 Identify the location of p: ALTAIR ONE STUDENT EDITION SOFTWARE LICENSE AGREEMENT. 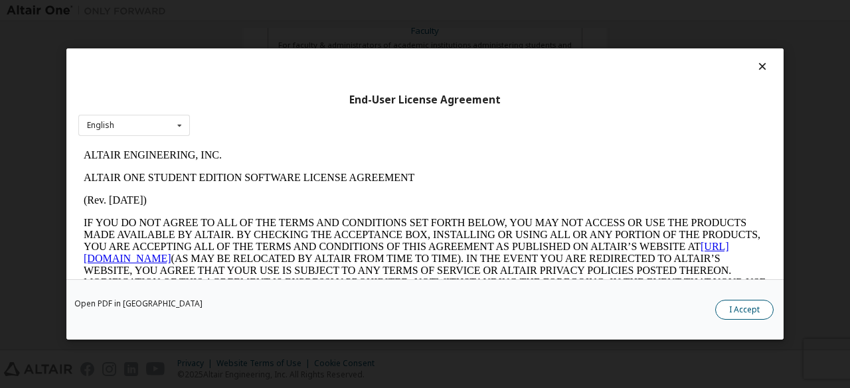
(347, 34).